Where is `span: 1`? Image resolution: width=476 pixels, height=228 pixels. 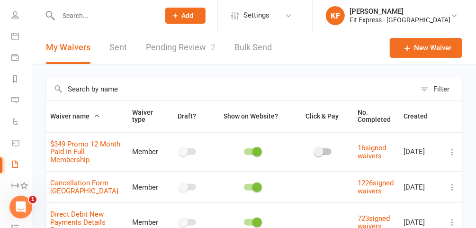
span: 1 is located at coordinates (33, 199).